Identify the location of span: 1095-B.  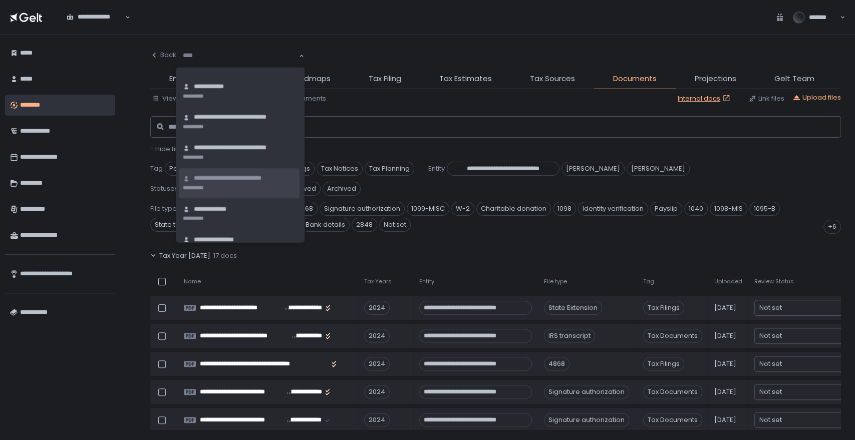
(764, 209).